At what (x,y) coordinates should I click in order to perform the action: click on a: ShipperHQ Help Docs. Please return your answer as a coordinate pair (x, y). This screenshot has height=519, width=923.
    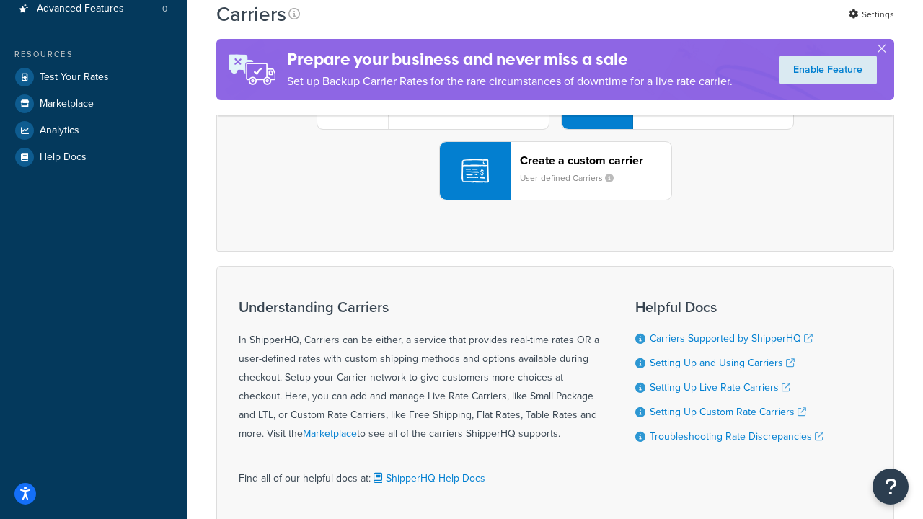
    Looking at the image, I should click on (427, 478).